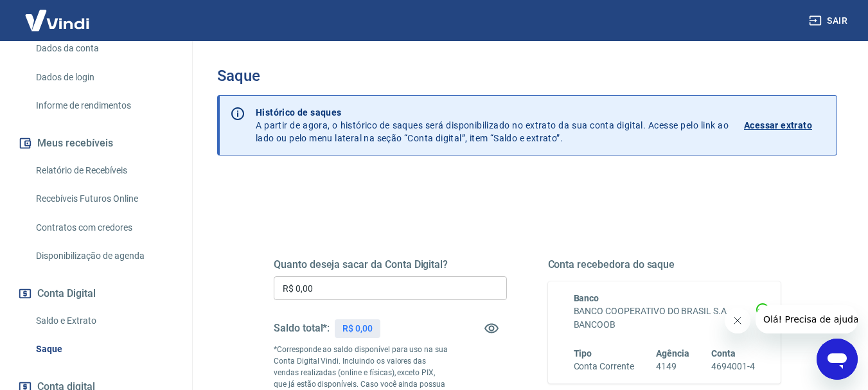  I want to click on a: Contratos com credores, so click(103, 228).